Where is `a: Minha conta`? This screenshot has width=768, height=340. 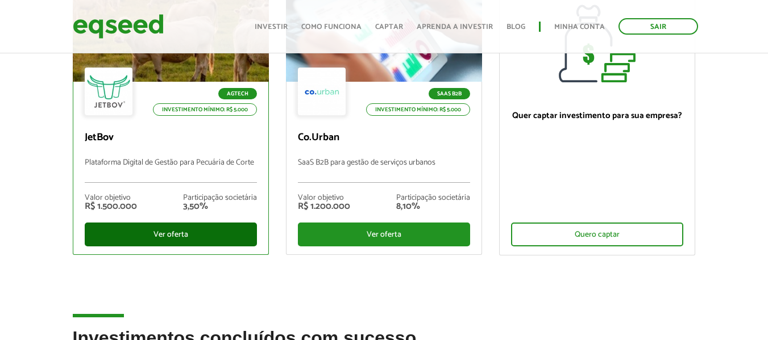
a: Minha conta is located at coordinates (579, 27).